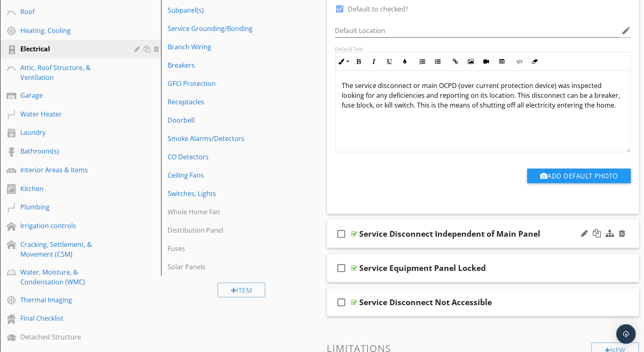 The width and height of the screenshot is (644, 352). Describe the element at coordinates (71, 188) in the screenshot. I see `div: Kitchen` at that location.